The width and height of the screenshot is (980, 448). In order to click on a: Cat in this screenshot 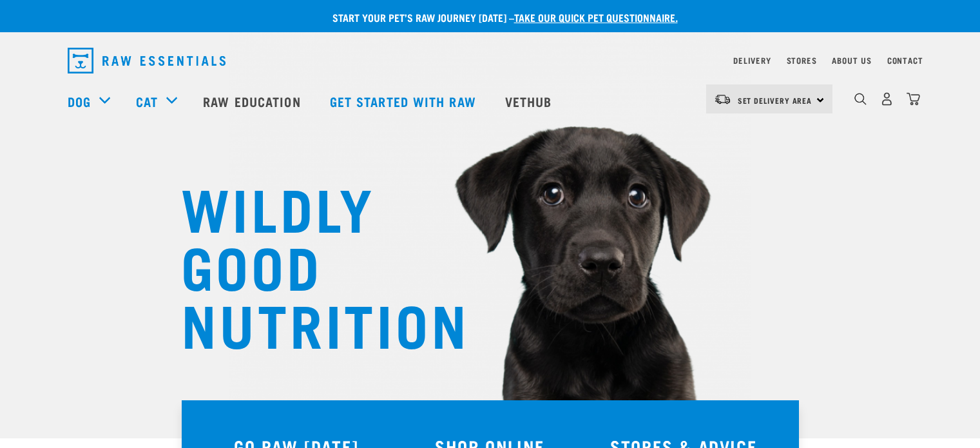, I will do `click(147, 101)`.